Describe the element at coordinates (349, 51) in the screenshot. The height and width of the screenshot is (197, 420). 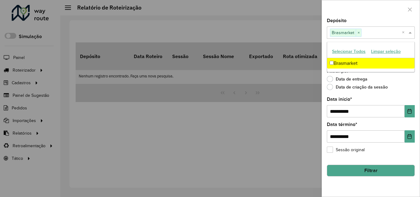
I see `button: Selecionar Todos` at that location.